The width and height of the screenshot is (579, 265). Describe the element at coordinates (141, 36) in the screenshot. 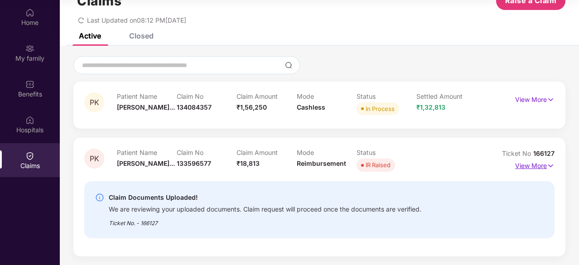

I see `div: Closed` at that location.